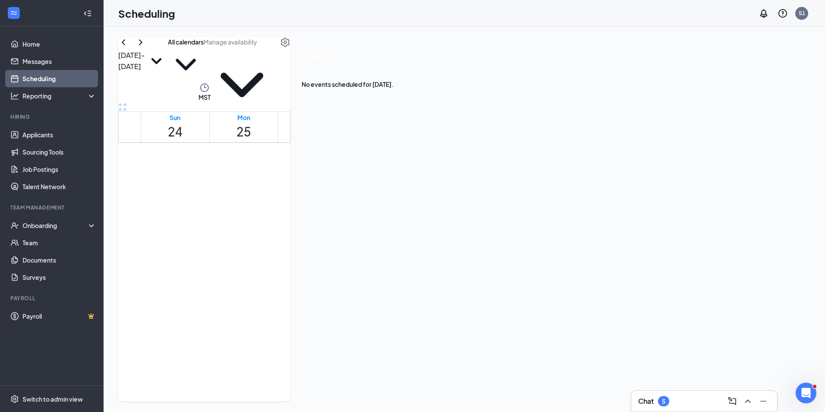  What do you see at coordinates (123, 42) in the screenshot?
I see `button: ChevronLeft` at bounding box center [123, 42].